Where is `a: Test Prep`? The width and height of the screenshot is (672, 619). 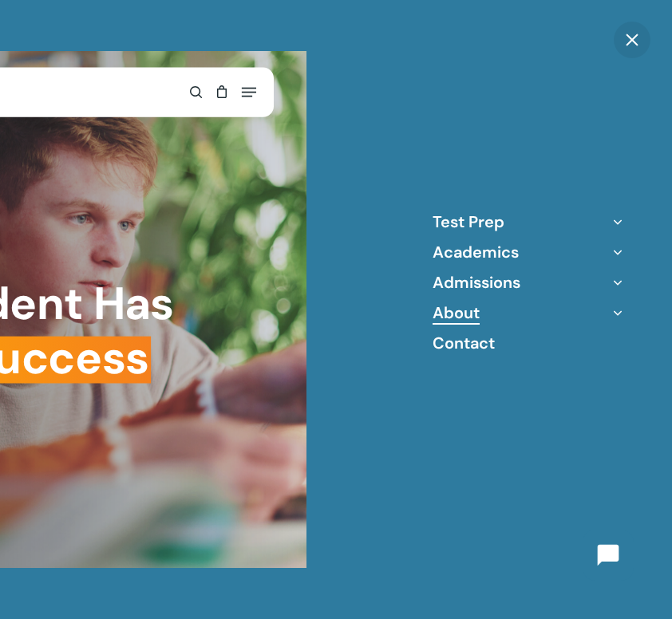 a: Test Prep is located at coordinates (468, 222).